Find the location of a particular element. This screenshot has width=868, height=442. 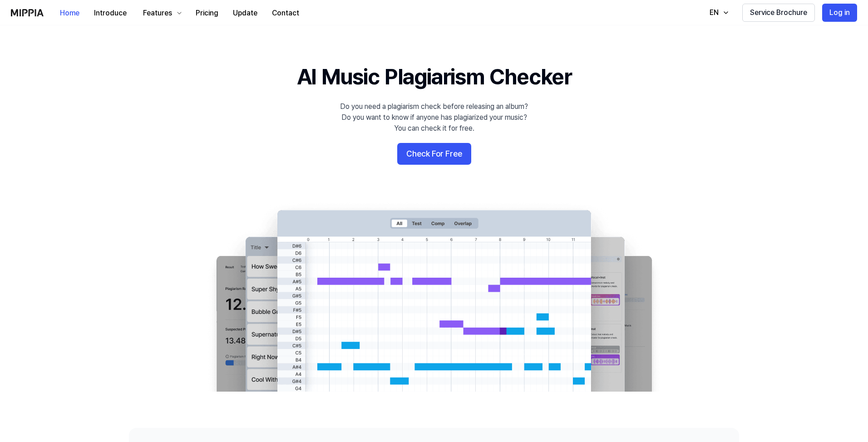

button: Update is located at coordinates (245, 13).